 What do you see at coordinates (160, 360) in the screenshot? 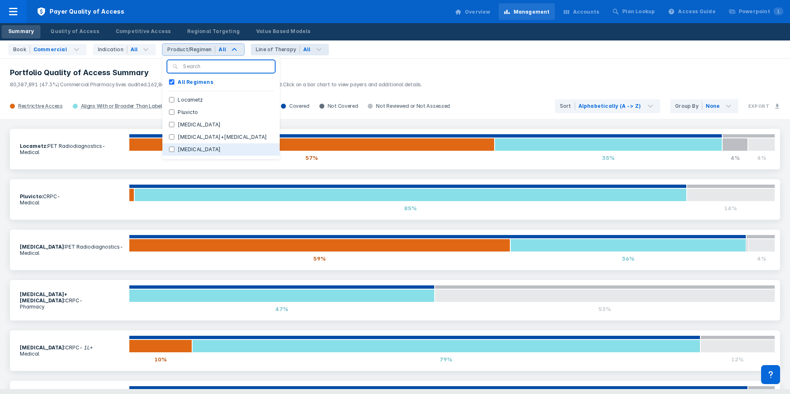
I see `div: 10%` at bounding box center [160, 360].